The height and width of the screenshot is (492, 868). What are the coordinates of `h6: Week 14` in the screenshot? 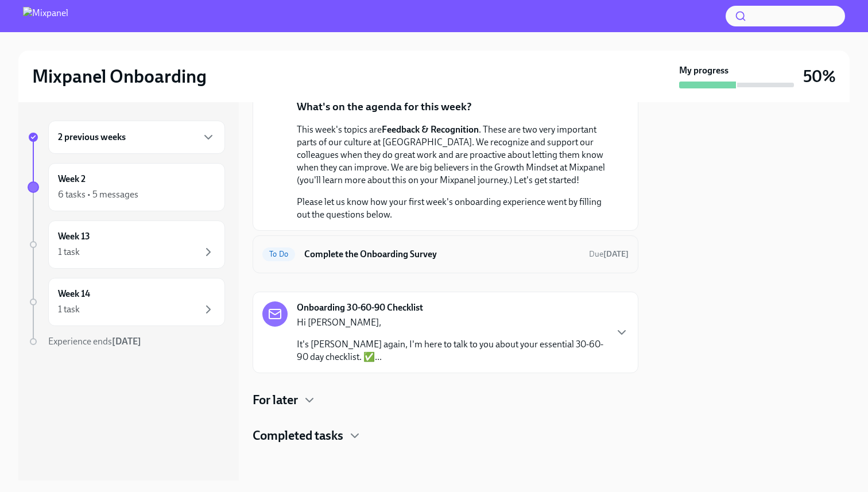 It's located at (74, 293).